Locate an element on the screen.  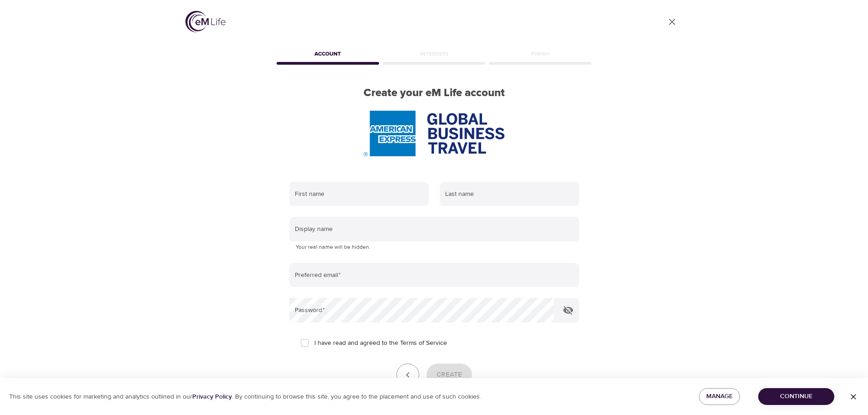
p: Your real name will be hidden. is located at coordinates (434, 247).